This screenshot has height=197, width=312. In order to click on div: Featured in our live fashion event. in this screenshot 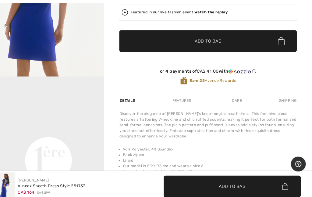, I will do `click(182, 12)`.